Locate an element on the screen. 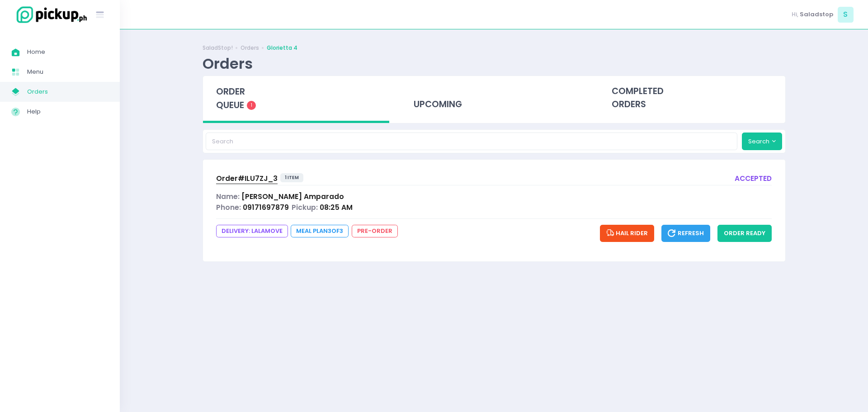 The height and width of the screenshot is (412, 868). span: pre-order is located at coordinates (375, 231).